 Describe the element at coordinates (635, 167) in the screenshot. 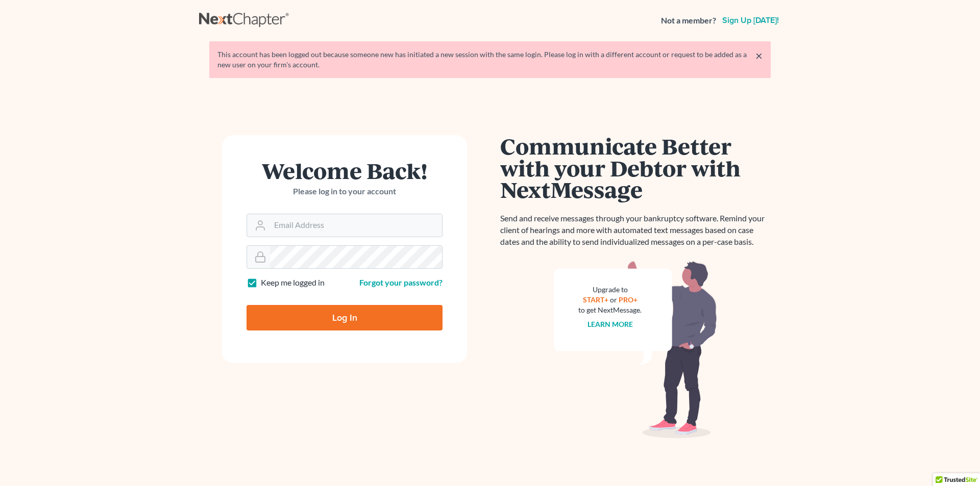

I see `h1: Communicate Better with your Debtor with NextMessage` at that location.